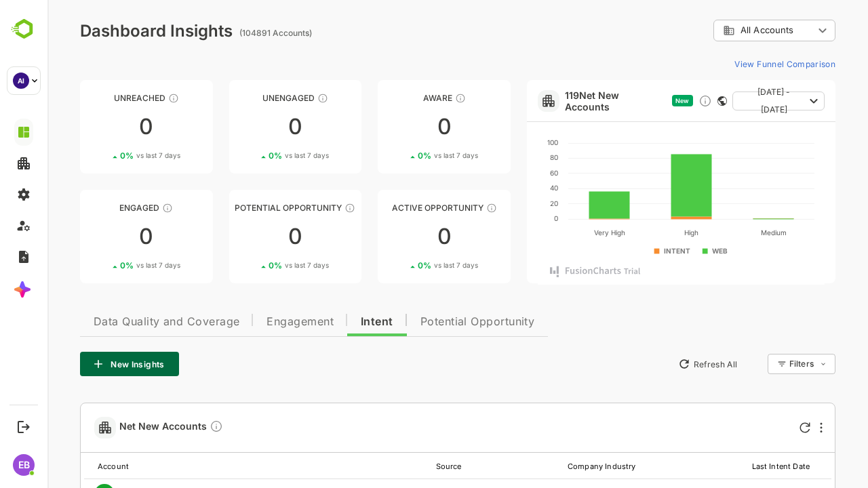 The image size is (868, 488). What do you see at coordinates (396, 208) in the screenshot?
I see `div: Active Opportunity` at bounding box center [396, 208].